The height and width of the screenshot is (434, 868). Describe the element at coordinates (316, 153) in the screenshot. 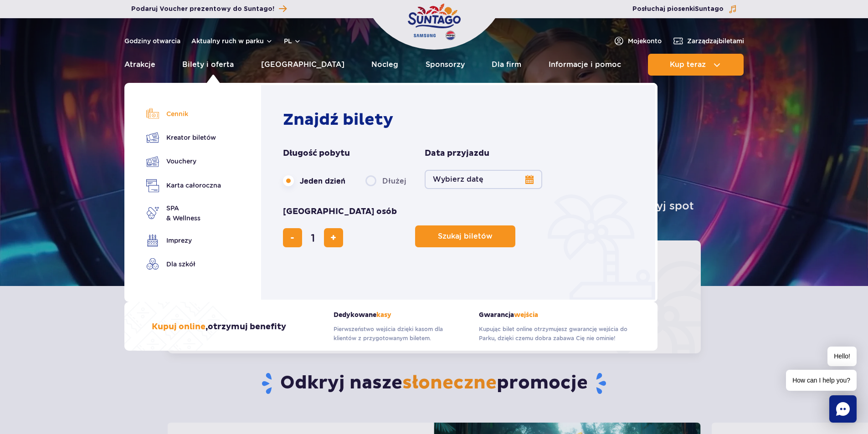

I see `span: Długość pobytu` at that location.